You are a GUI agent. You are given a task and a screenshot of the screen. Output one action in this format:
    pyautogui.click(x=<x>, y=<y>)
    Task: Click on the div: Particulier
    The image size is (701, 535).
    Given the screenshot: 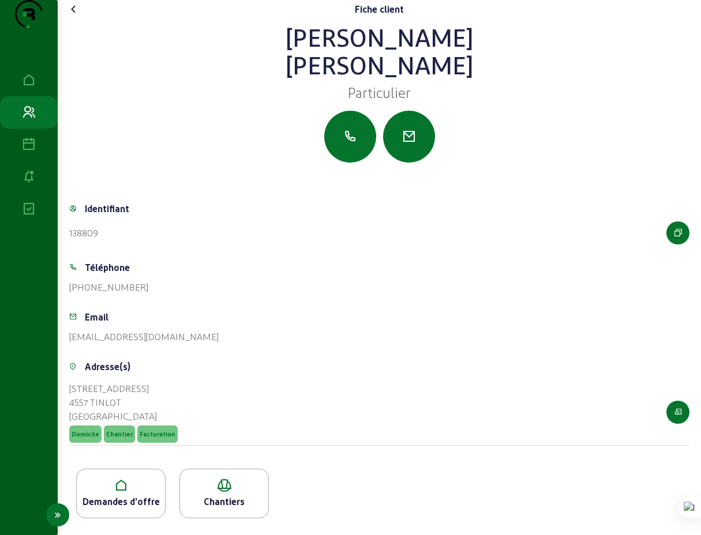 What is the action you would take?
    pyautogui.click(x=379, y=92)
    